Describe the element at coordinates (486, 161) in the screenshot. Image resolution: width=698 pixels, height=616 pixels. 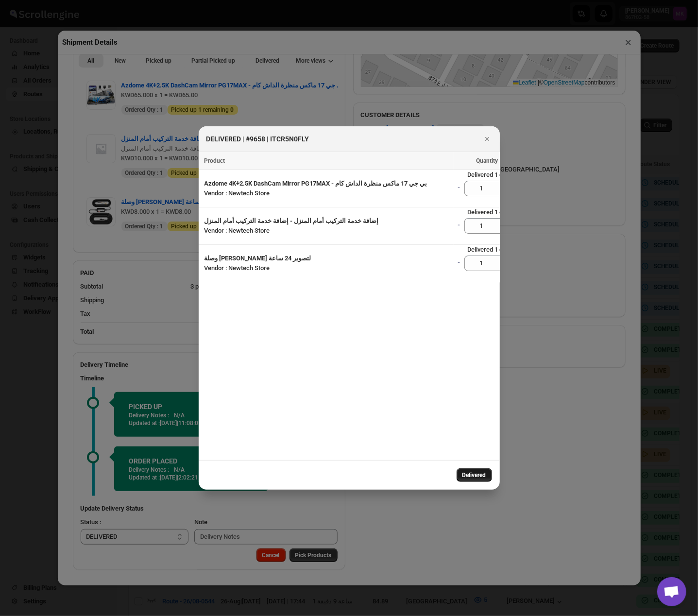
I see `span: Quantity` at that location.